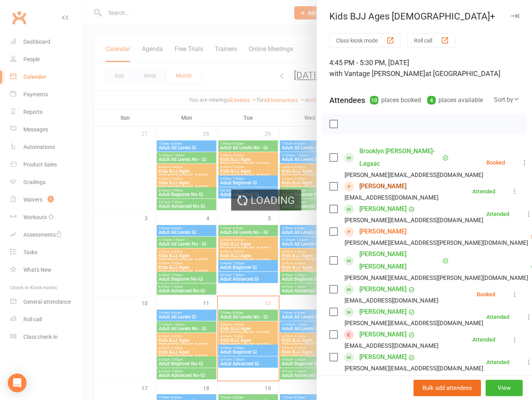 The height and width of the screenshot is (400, 532). I want to click on button: Roll call, so click(431, 40).